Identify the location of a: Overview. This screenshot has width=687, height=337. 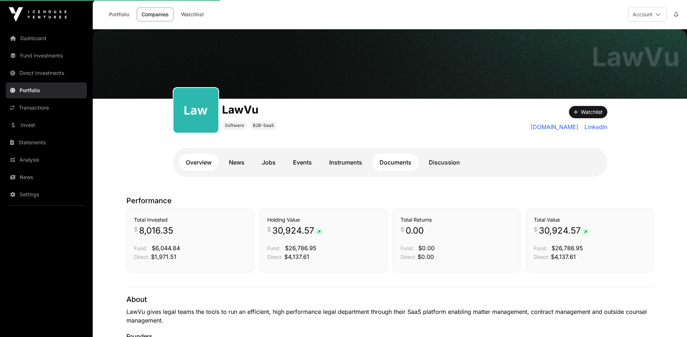
(198, 162).